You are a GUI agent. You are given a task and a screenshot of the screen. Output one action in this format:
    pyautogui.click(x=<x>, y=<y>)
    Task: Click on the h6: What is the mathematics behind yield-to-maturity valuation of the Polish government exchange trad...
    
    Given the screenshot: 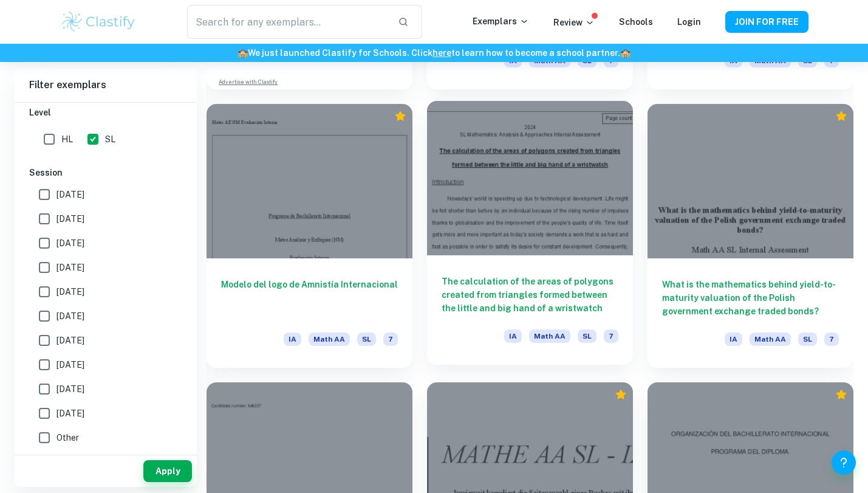 What is the action you would take?
    pyautogui.click(x=750, y=298)
    